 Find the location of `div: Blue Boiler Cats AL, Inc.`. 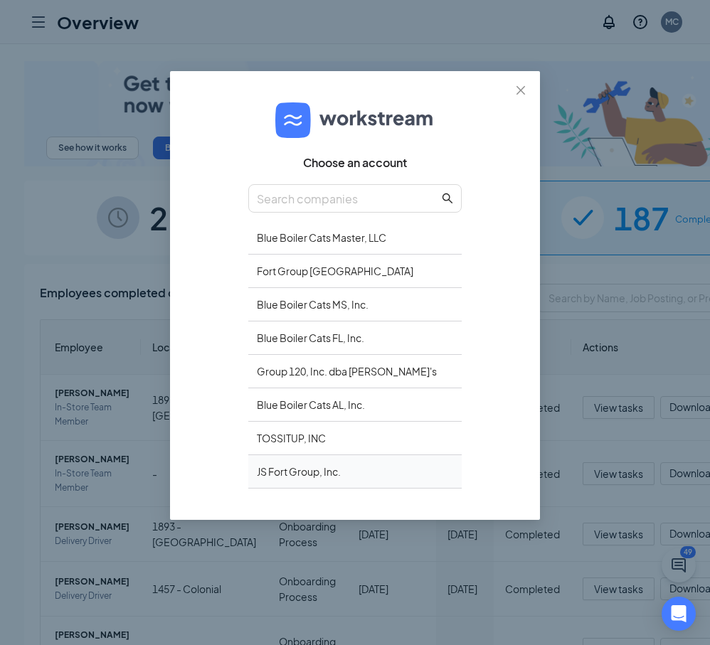

div: Blue Boiler Cats AL, Inc. is located at coordinates (355, 405).